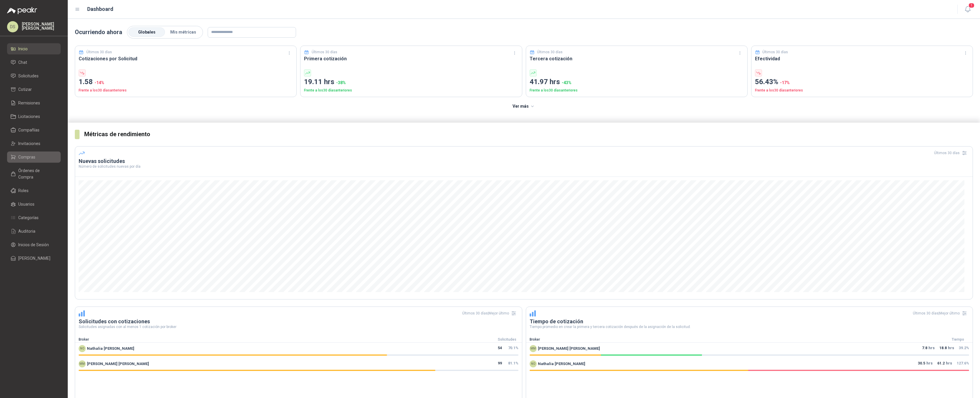 The image size is (980, 398). What do you see at coordinates (25, 89) in the screenshot?
I see `span: Cotizar` at bounding box center [25, 89].